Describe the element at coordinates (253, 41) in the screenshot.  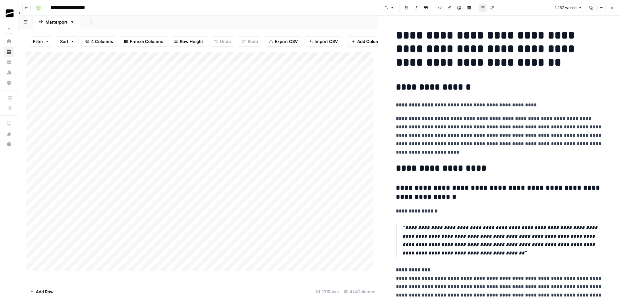
I see `span: Redo` at that location.